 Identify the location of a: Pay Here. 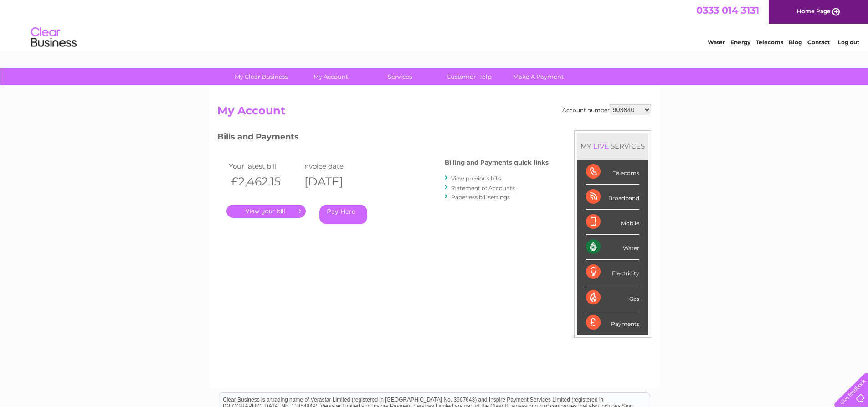
(343, 215).